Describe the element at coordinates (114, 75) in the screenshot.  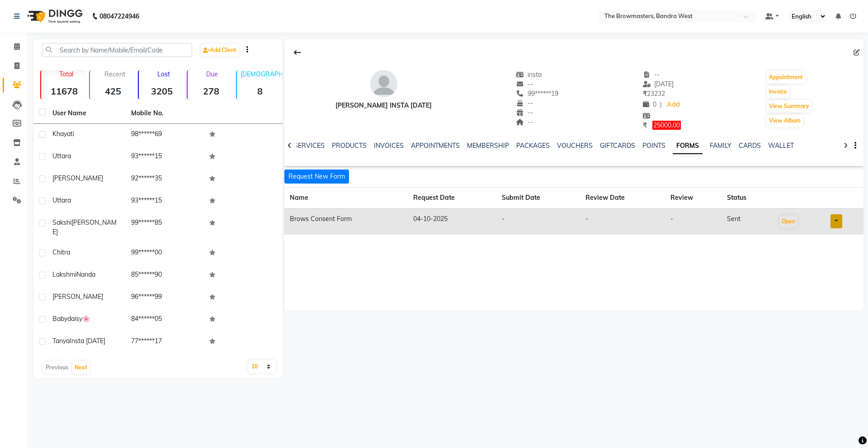
I see `p: Recent` at that location.